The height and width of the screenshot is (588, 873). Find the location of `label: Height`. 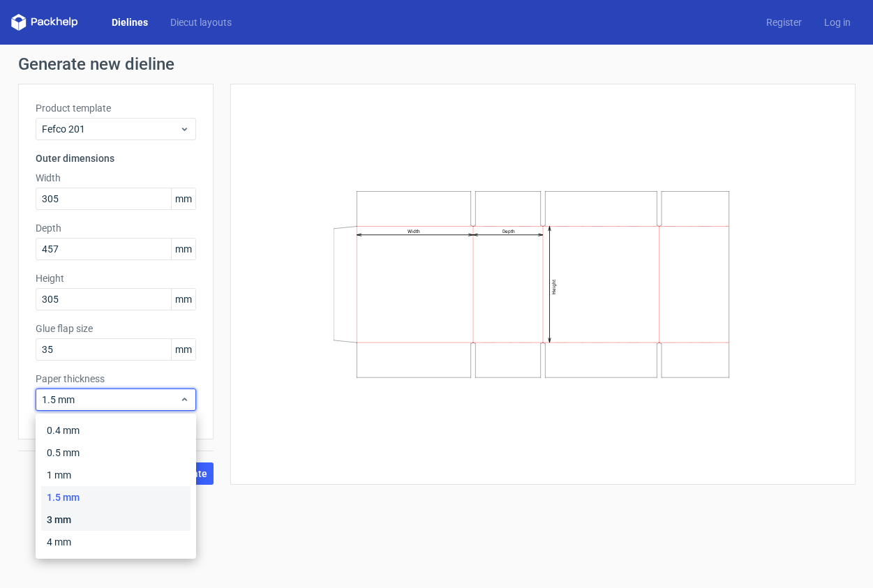

label: Height is located at coordinates (116, 278).